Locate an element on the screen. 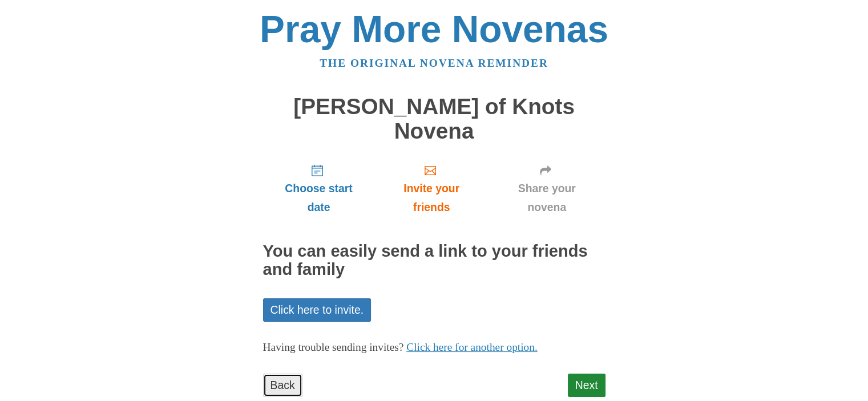  a: Invite your friends is located at coordinates (431, 189).